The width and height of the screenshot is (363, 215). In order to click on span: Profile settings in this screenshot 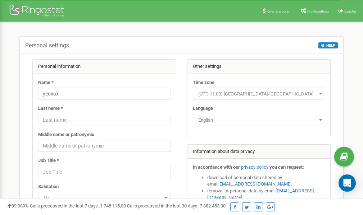, I will do `click(318, 11)`.